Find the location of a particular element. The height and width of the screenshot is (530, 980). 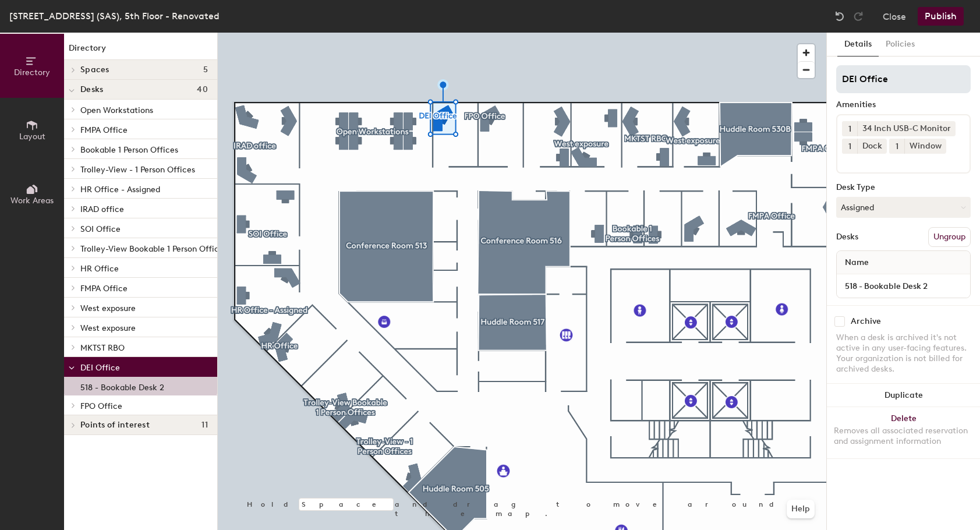

span: FPO Office is located at coordinates (101, 406).